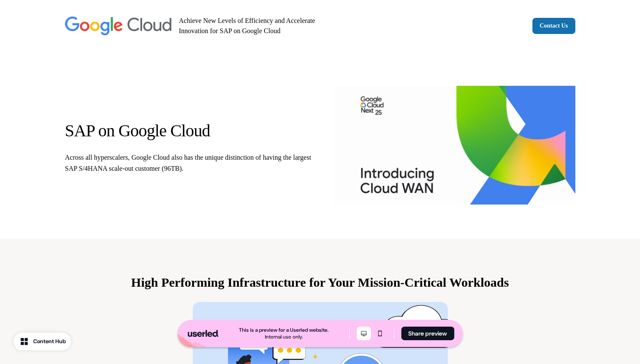 This screenshot has height=364, width=640. I want to click on div: Content Hub, so click(49, 341).